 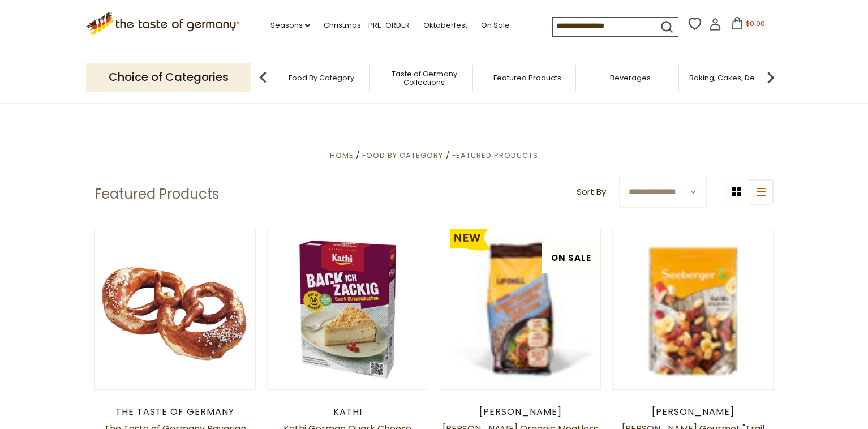 I want to click on label: Sort By:, so click(x=592, y=192).